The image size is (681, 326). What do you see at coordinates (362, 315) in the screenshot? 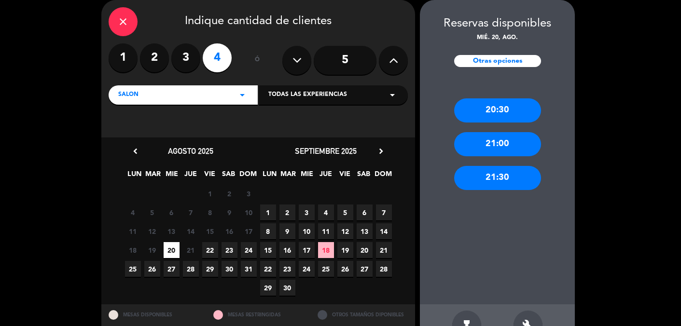
I see `div: OTROS TAMAÑOS DIPONIBLES` at bounding box center [362, 315].